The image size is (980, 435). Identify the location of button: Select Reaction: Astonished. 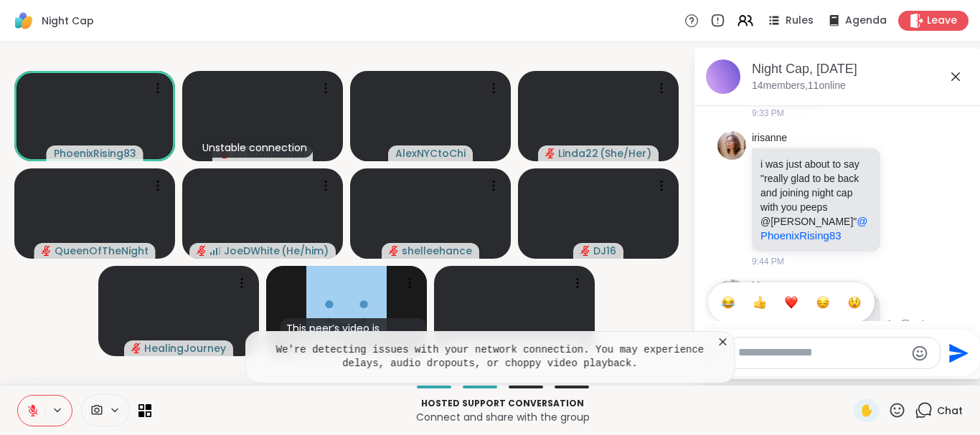
(854, 303).